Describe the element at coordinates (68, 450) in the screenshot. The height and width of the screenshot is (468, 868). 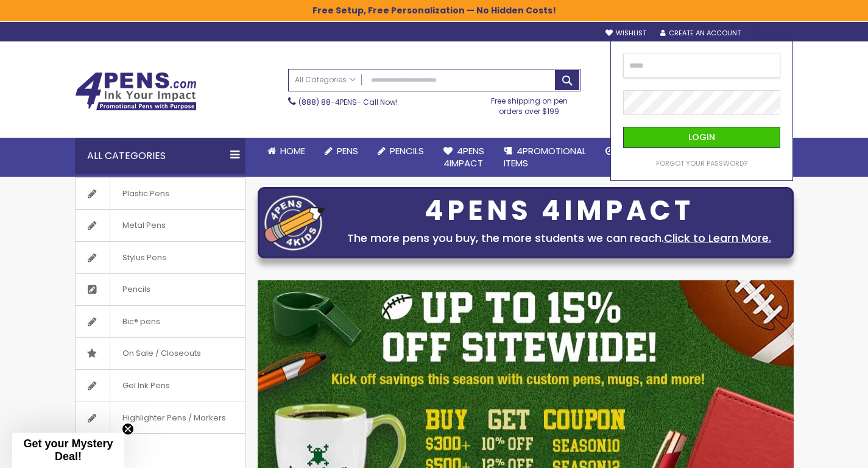
I see `span: Get your Mystery Deal!` at that location.